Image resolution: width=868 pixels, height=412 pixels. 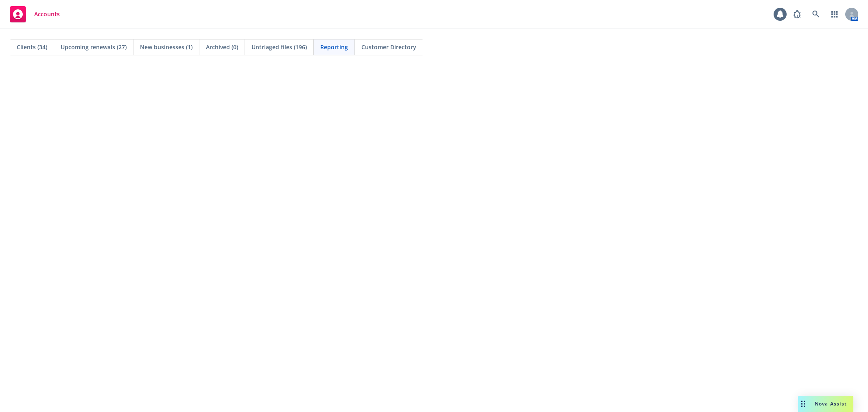 I want to click on div: Drag to move, so click(x=803, y=404).